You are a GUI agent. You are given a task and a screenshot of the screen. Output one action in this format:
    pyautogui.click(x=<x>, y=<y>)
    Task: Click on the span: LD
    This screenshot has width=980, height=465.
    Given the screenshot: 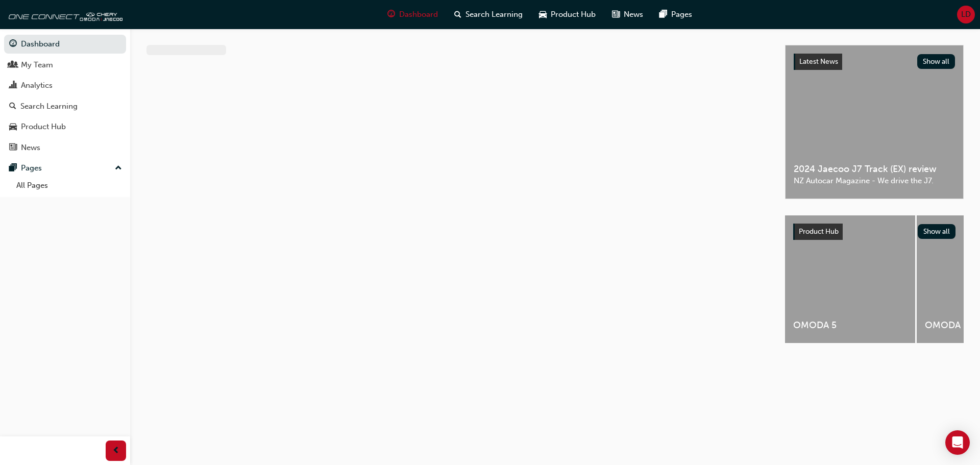 What is the action you would take?
    pyautogui.click(x=966, y=14)
    